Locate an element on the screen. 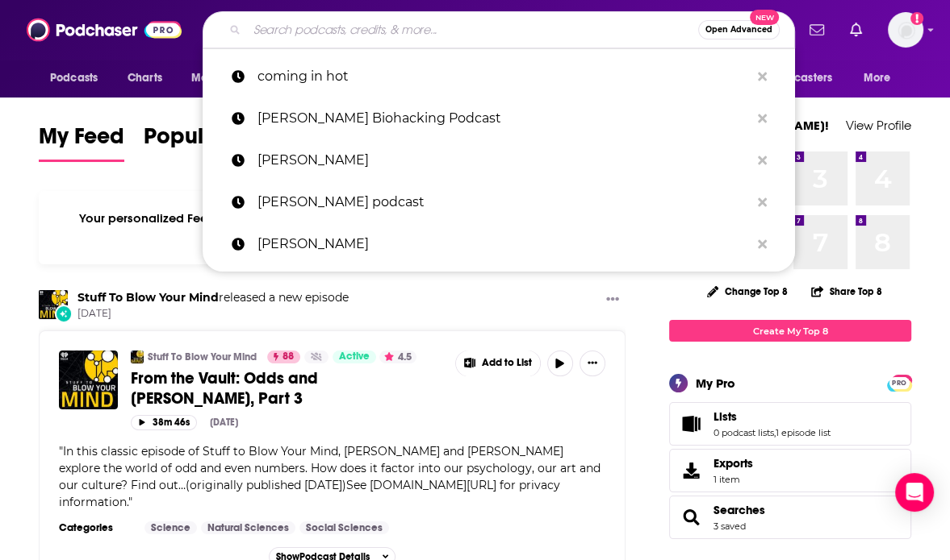  img: From the Vault: Odds and Evens, Part 3 is located at coordinates (88, 380).